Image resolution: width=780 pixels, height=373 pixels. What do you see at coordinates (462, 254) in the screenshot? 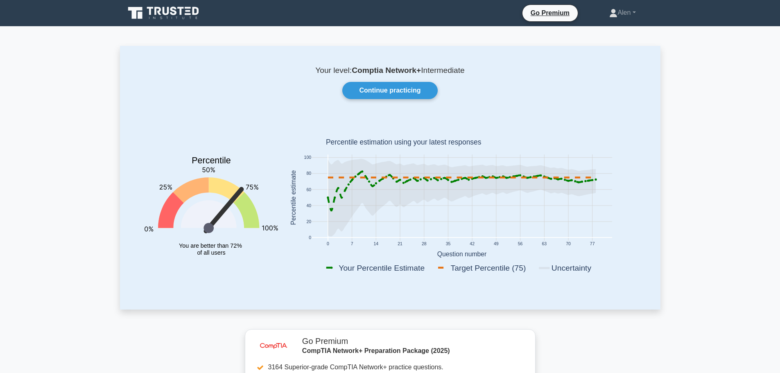
I see `text: Question number` at bounding box center [462, 254].